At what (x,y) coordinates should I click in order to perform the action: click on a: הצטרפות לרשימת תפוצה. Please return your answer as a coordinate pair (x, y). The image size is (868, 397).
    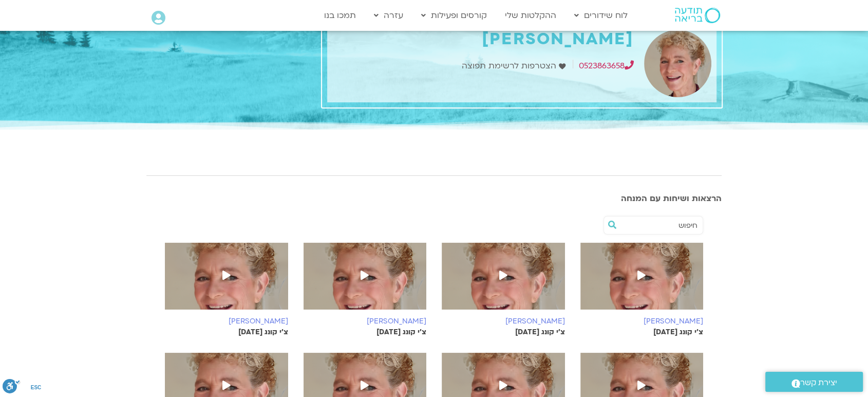
    Looking at the image, I should click on (515, 66).